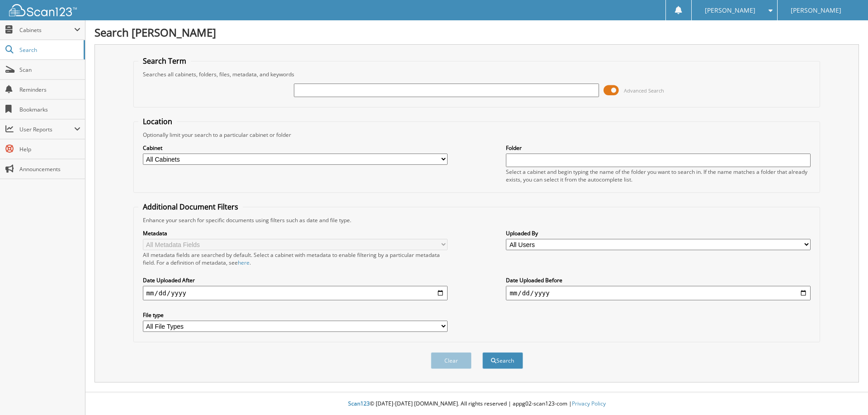  What do you see at coordinates (295, 259) in the screenshot?
I see `div: All metadata fields are searched by default. Select a cabinet with metadata to enable filtering b...` at bounding box center [295, 259].